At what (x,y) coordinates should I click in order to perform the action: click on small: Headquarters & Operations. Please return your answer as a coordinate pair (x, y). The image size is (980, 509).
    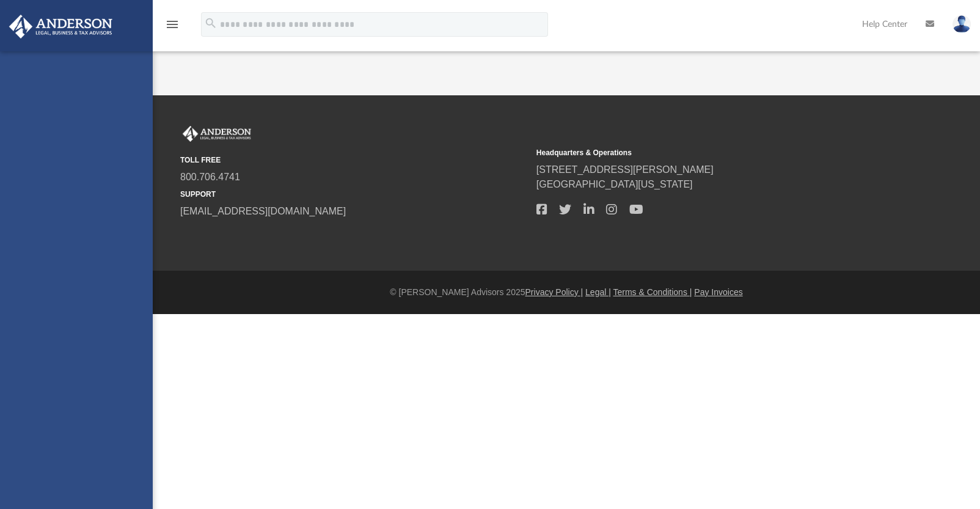
    Looking at the image, I should click on (710, 153).